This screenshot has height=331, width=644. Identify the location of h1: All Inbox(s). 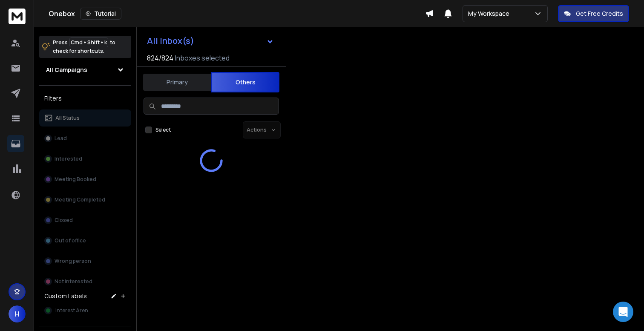
(170, 41).